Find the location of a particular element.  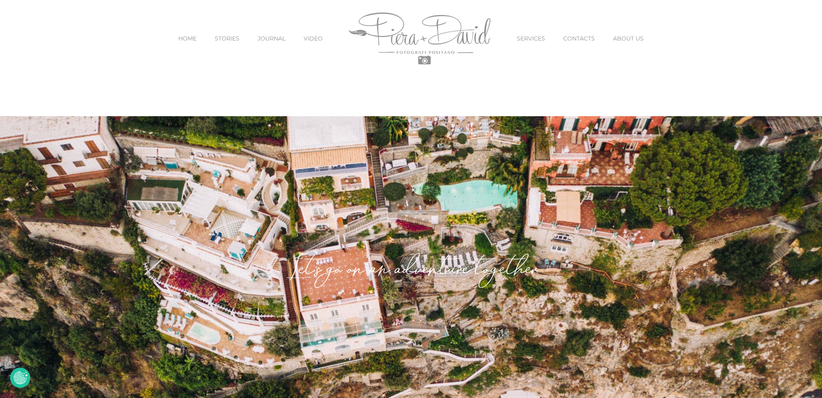

a: SERVICES is located at coordinates (531, 38).